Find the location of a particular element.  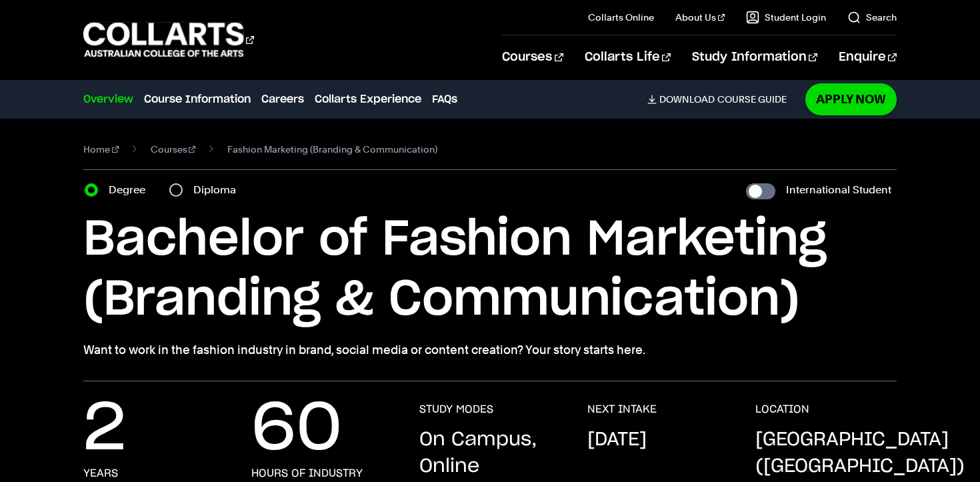

a: Collarts Experience is located at coordinates (368, 99).